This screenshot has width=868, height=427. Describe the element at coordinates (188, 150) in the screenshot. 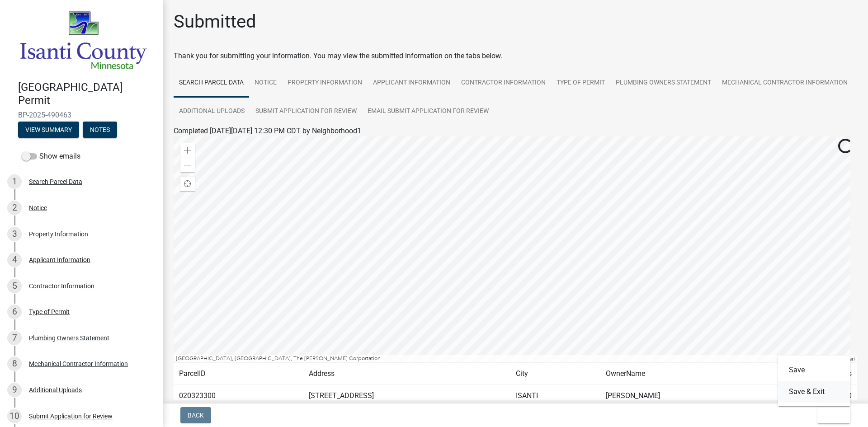

I see `div: Zoom in` at that location.